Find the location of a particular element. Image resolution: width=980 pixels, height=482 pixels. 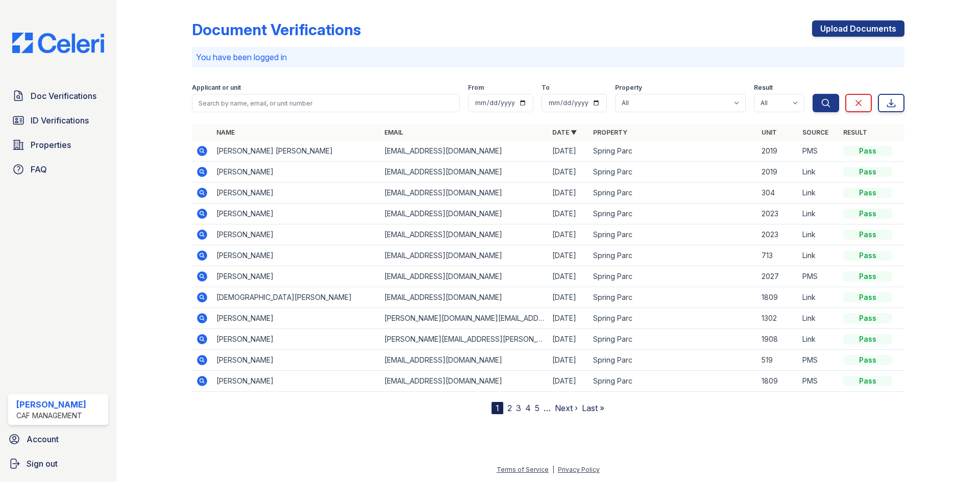

div: Document Verifications is located at coordinates (276, 30).